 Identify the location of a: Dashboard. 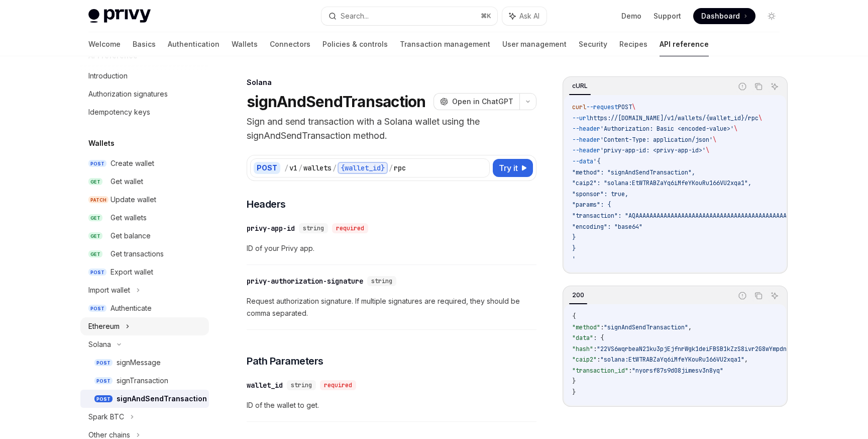
(724, 16).